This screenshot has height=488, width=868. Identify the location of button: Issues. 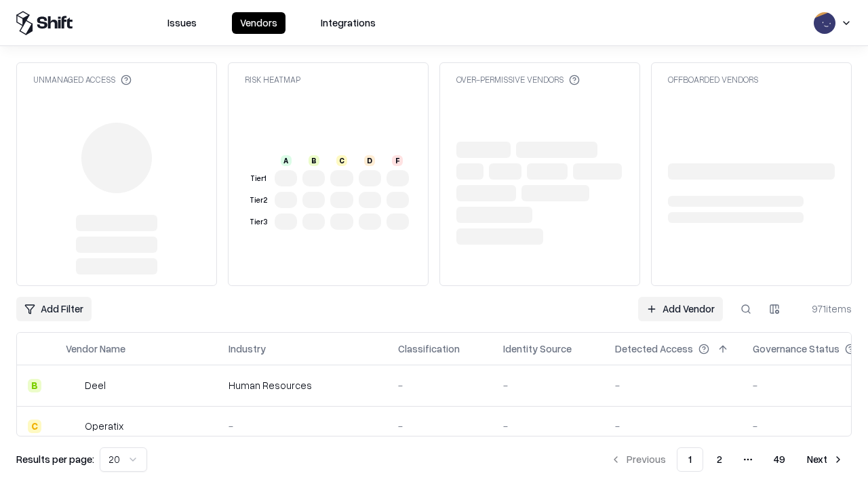
(182, 23).